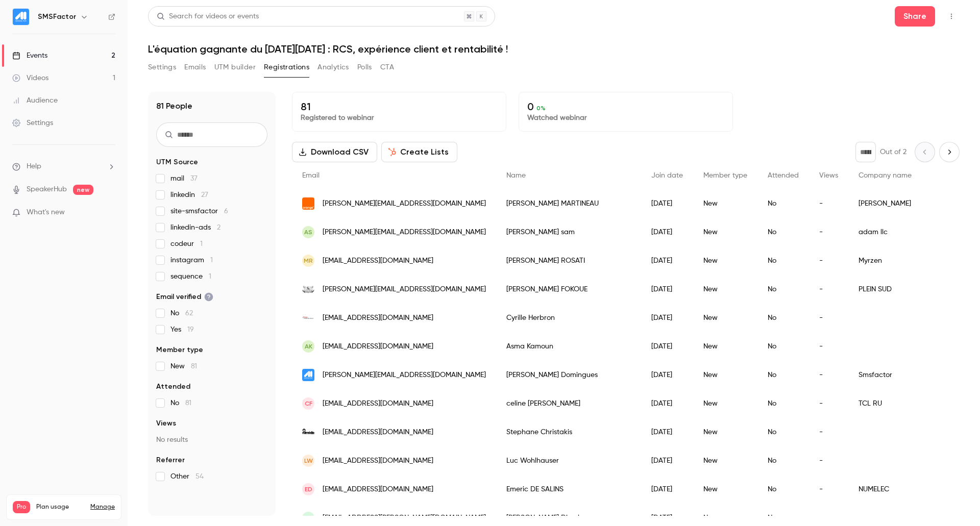 The height and width of the screenshot is (526, 980). I want to click on span: Company name, so click(885, 175).